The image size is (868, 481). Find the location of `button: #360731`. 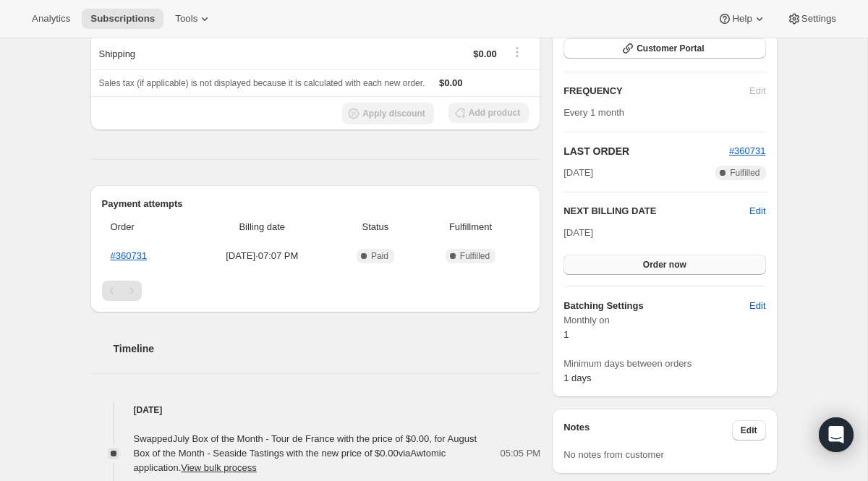

button: #360731 is located at coordinates (748, 151).